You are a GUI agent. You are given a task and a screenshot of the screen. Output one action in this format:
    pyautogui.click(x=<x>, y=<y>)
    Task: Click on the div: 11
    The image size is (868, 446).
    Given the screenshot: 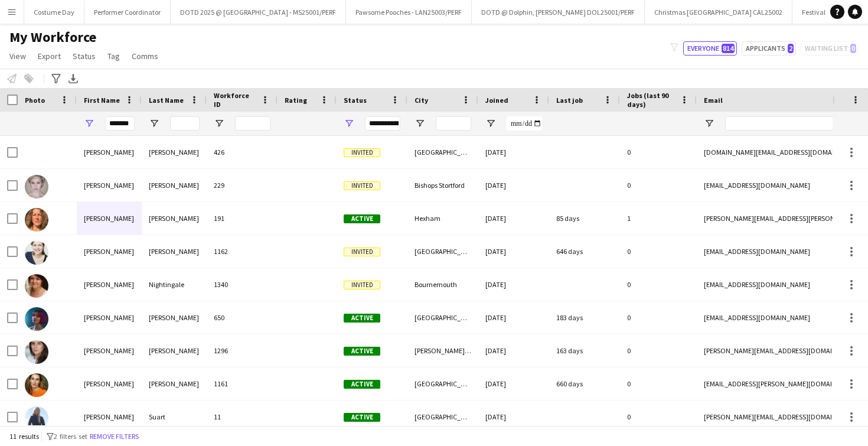 What is the action you would take?
    pyautogui.click(x=242, y=416)
    